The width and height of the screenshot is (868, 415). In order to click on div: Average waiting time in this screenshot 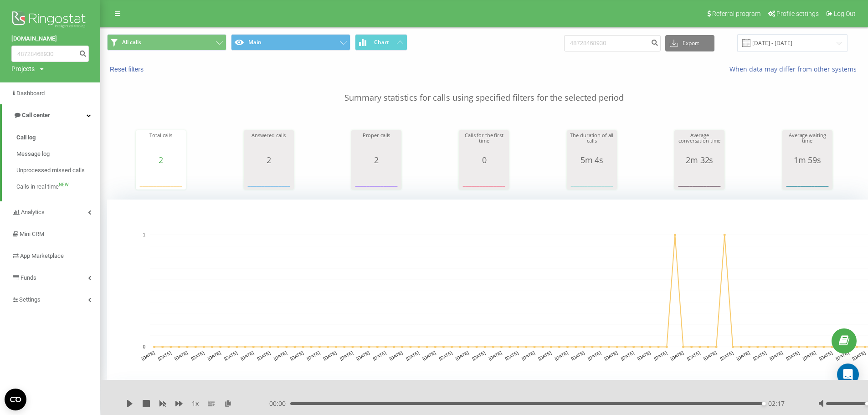, I will do `click(807, 144)`.